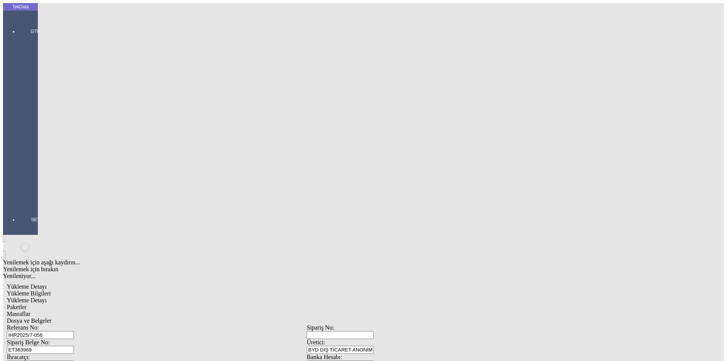 The height and width of the screenshot is (361, 727). I want to click on span: Sipariş No:, so click(320, 327).